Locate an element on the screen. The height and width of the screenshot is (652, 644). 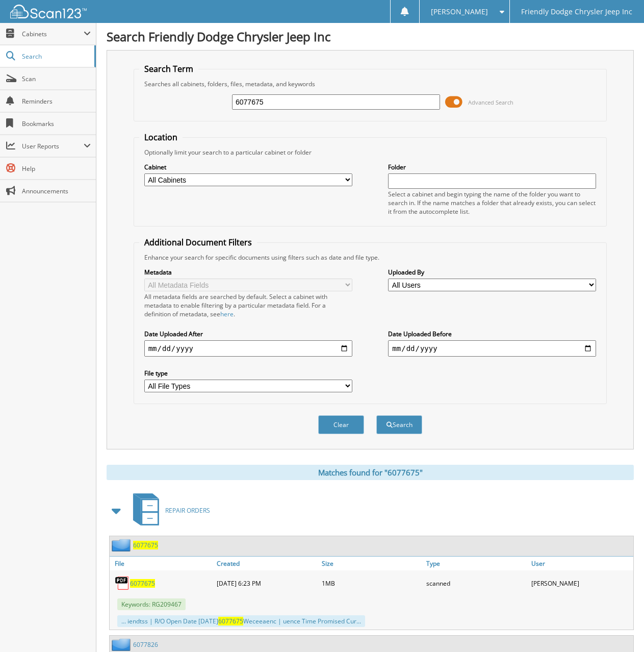
div: All metadata fields are searched by default. Select a cabinet with metadata to enable filtering b... is located at coordinates (248, 305).